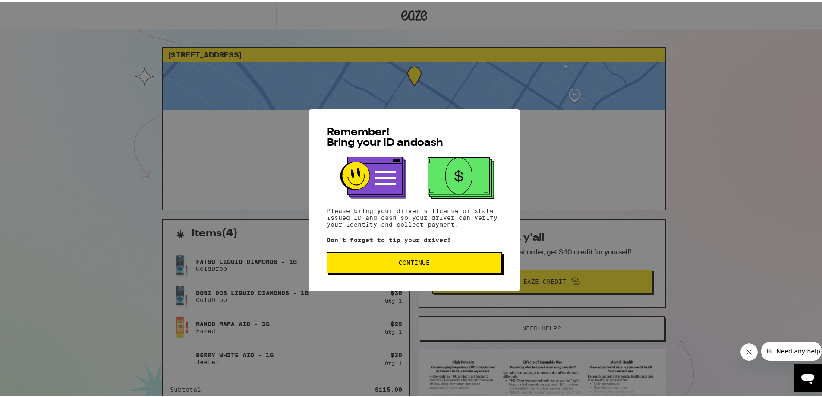 The height and width of the screenshot is (397, 822). I want to click on span: Remember! Bring your ID and cash, so click(385, 136).